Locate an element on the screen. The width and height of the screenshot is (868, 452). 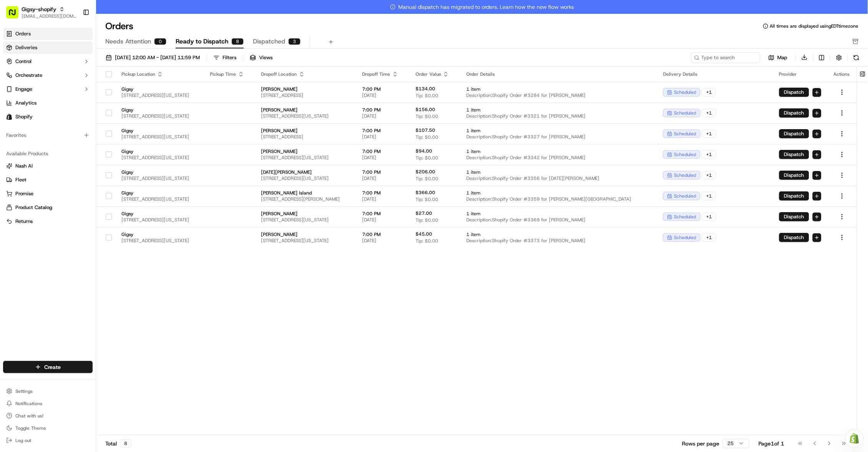
button: Notifications is located at coordinates (48, 403).